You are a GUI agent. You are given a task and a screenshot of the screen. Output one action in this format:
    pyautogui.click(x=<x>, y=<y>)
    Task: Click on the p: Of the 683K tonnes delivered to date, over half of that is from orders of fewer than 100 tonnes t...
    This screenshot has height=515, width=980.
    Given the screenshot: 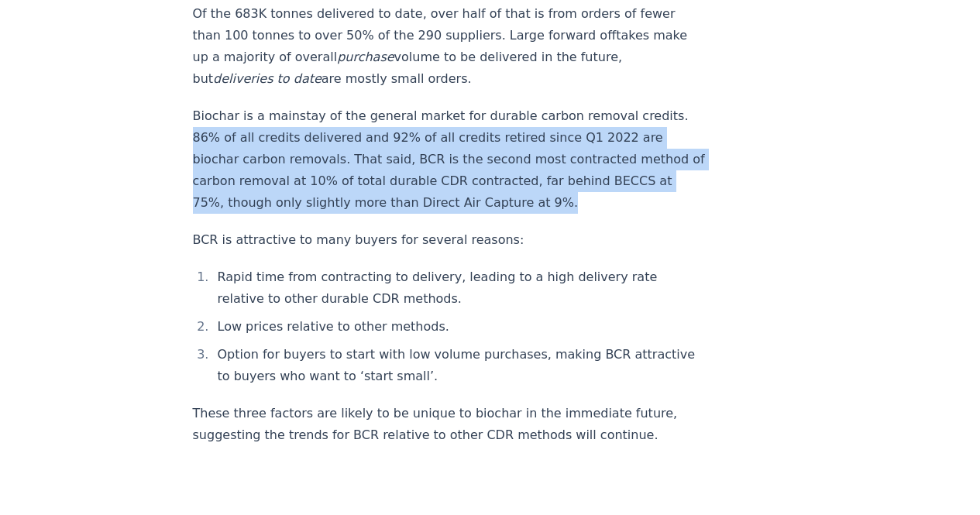 What is the action you would take?
    pyautogui.click(x=449, y=47)
    